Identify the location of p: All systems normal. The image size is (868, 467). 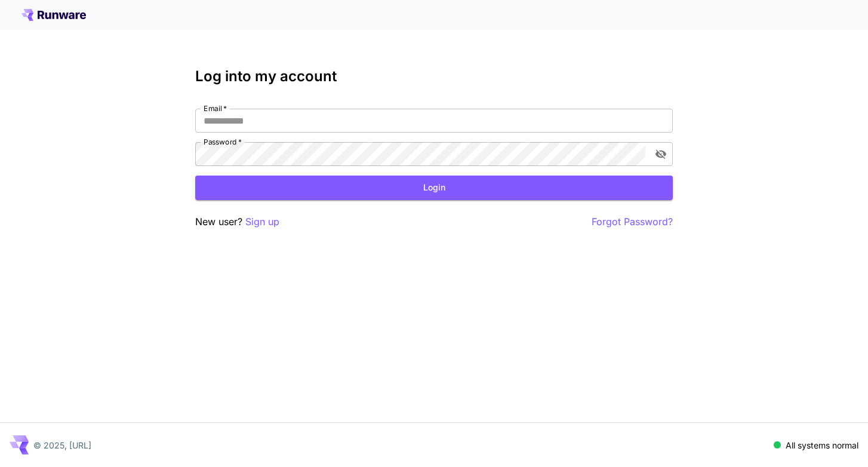
(821, 445).